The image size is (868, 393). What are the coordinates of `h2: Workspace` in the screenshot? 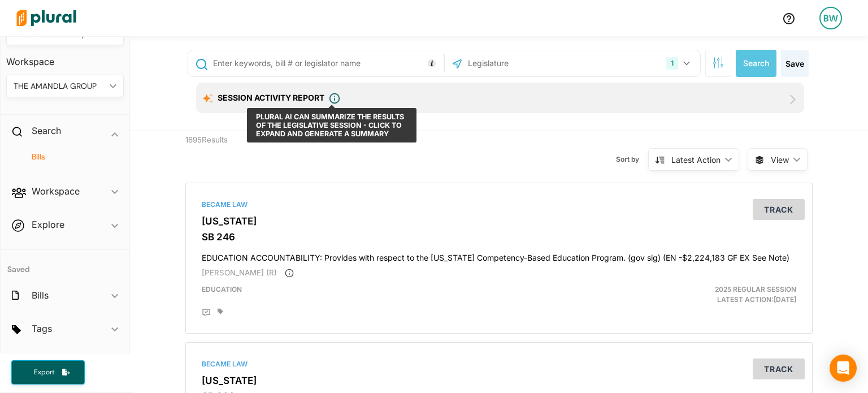 It's located at (55, 191).